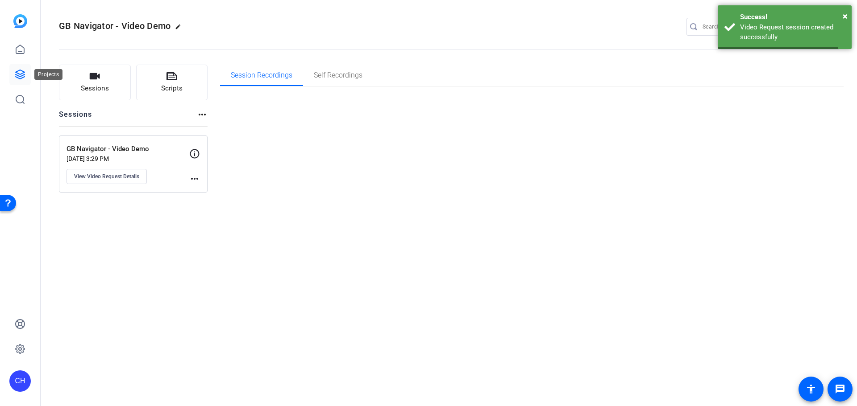 The image size is (857, 406). Describe the element at coordinates (792, 32) in the screenshot. I see `div: Video Request session created successfully` at that location.